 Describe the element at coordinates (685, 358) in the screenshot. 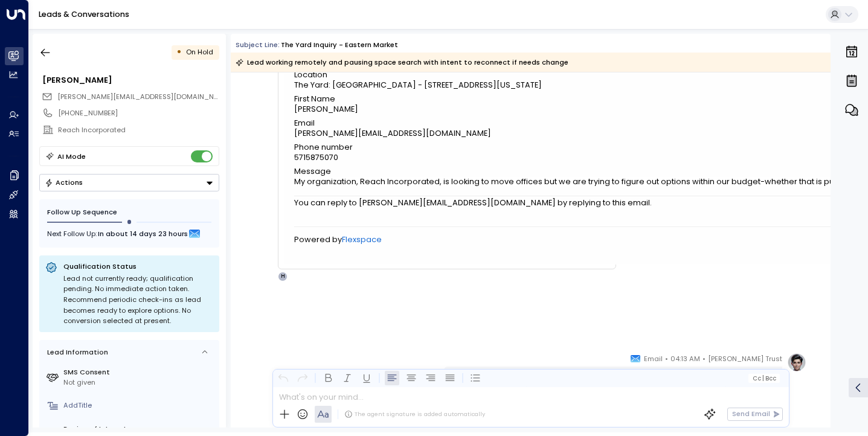

I see `span: 04:13 AM` at that location.